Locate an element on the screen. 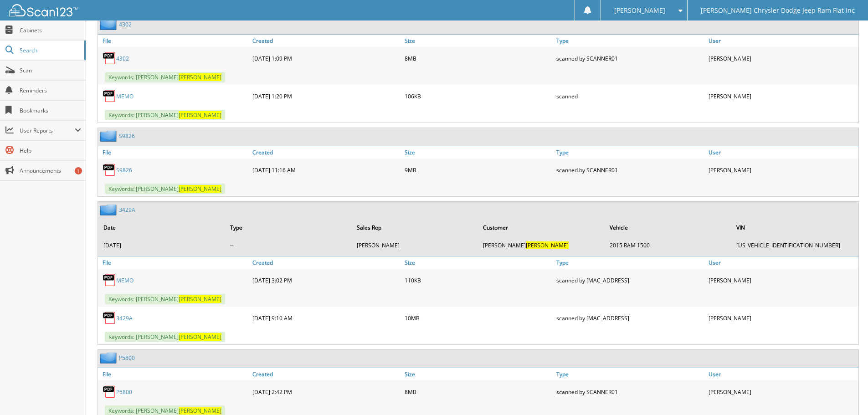  td: 2015 RAM 1500 is located at coordinates (668, 245).